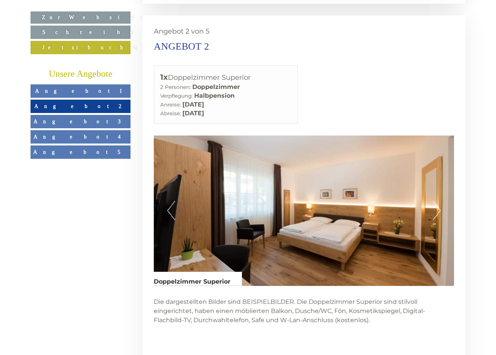 The height and width of the screenshot is (355, 496). I want to click on a: Schreiben Sie uns, so click(80, 32).